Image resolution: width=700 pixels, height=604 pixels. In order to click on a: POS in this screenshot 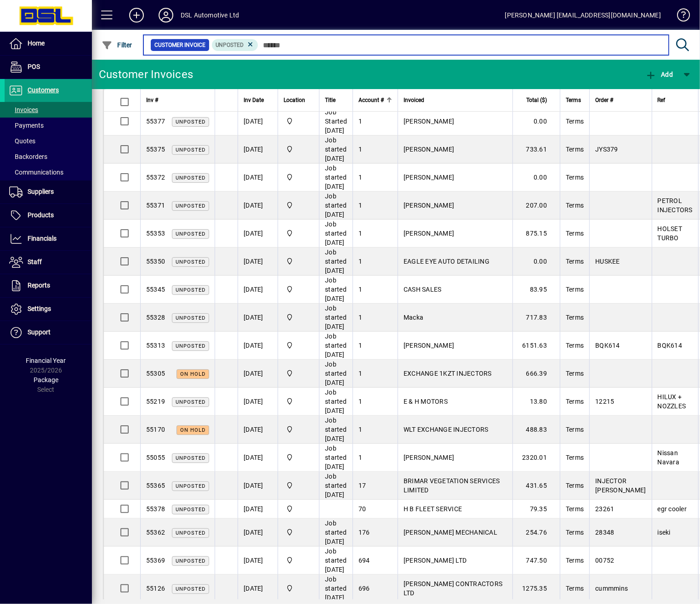, I will do `click(49, 67)`.